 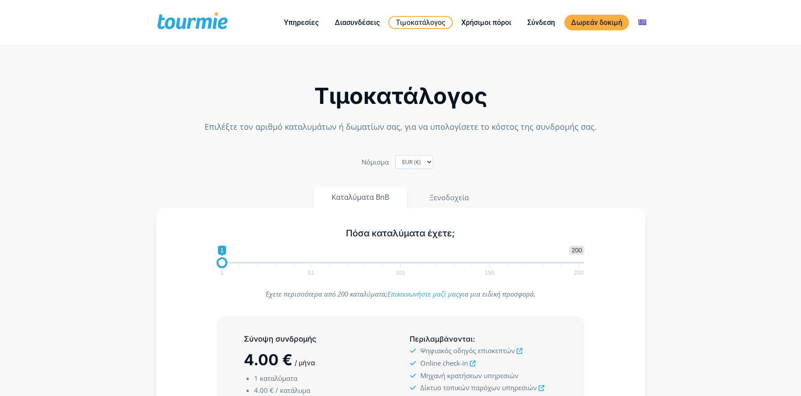 I want to click on button: Ξενοδοχεία, so click(x=449, y=198).